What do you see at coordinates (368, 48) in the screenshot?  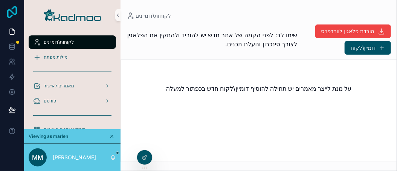 I see `button: דומיין\לקוח` at bounding box center [368, 48].